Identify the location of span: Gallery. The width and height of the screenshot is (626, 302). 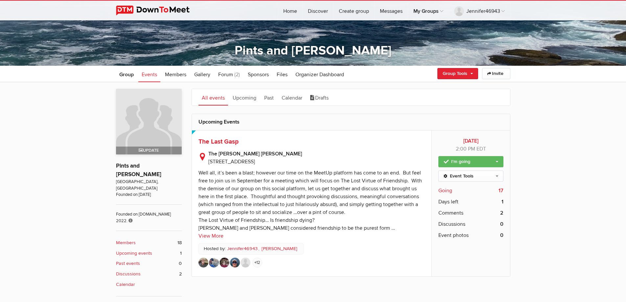
(202, 75).